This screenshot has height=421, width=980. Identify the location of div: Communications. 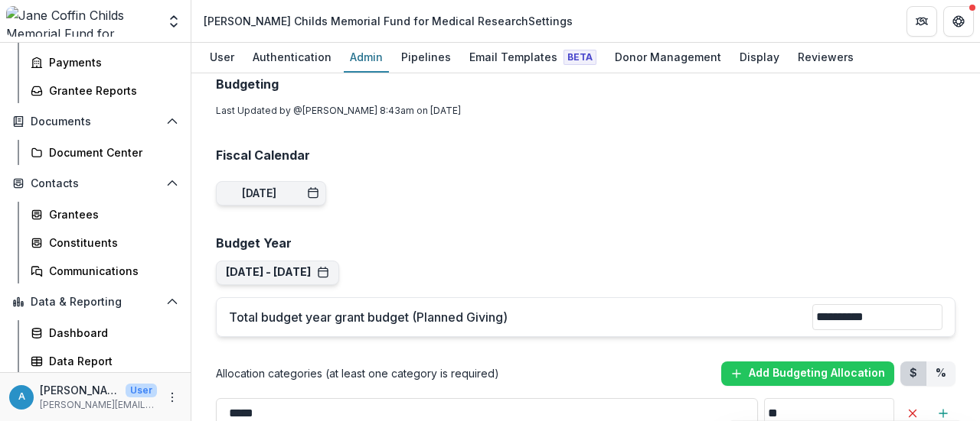
(110, 271).